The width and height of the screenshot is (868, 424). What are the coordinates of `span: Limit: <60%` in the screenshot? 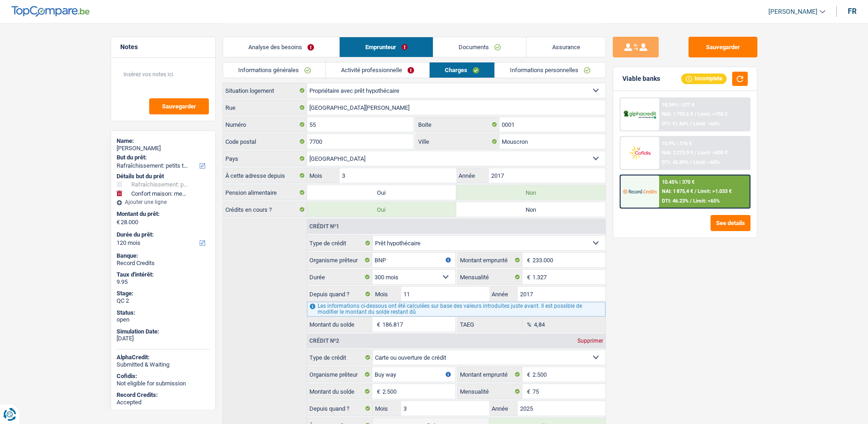 It's located at (707, 162).